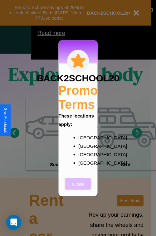 This screenshot has height=236, width=156. I want to click on h2: Promo Terms, so click(78, 97).